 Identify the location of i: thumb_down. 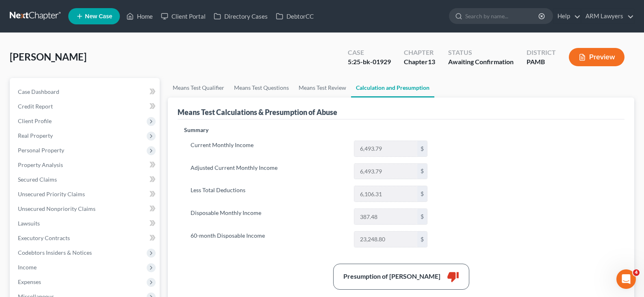
(453, 276).